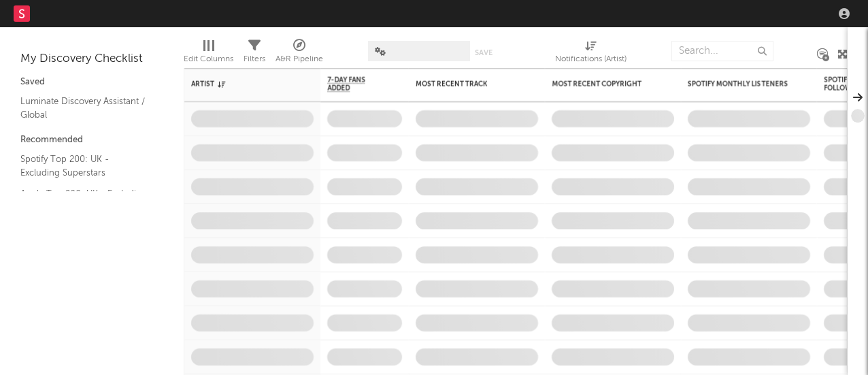 This screenshot has width=868, height=375. What do you see at coordinates (739, 85) in the screenshot?
I see `div: Spotify Monthly Listeners` at bounding box center [739, 85].